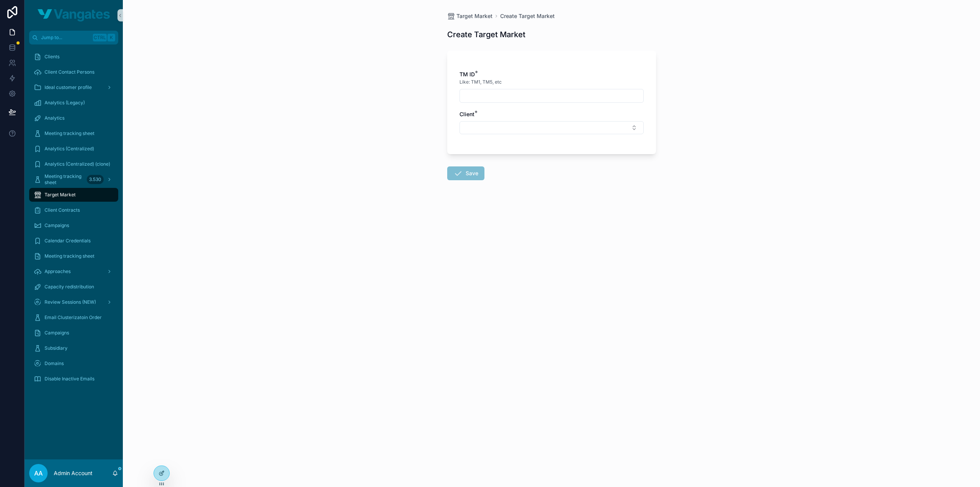 The height and width of the screenshot is (487, 980). What do you see at coordinates (111, 38) in the screenshot?
I see `span: K` at bounding box center [111, 38].